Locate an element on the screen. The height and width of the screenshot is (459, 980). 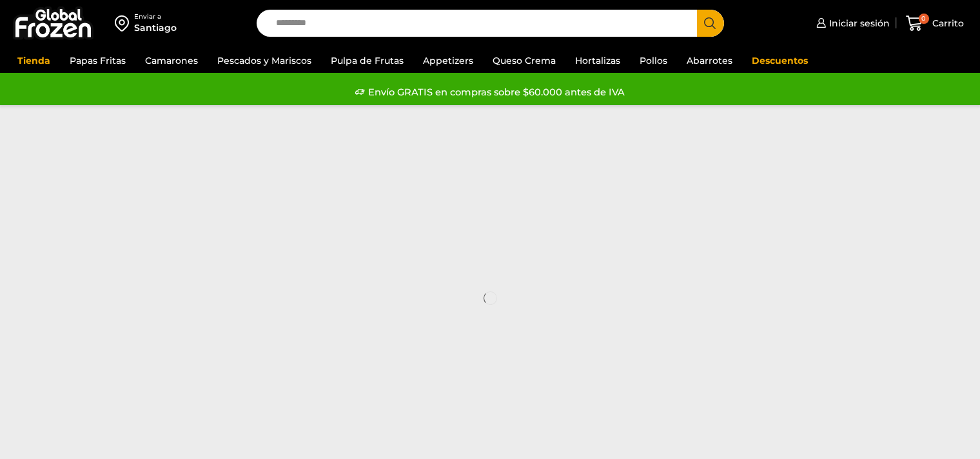
a: Tienda is located at coordinates (34, 61).